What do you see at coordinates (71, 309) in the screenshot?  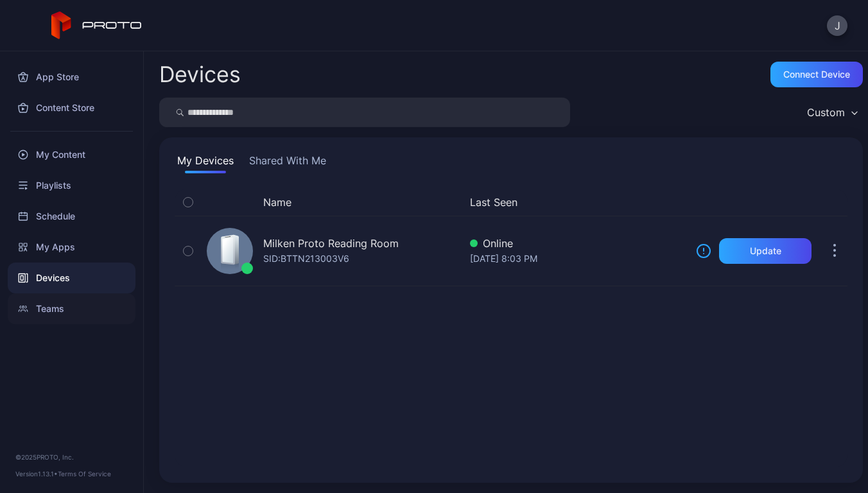 I see `div: Teams` at bounding box center [71, 309].